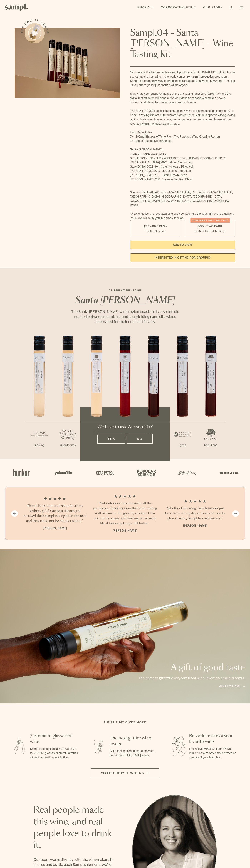  What do you see at coordinates (146, 7) in the screenshot?
I see `a: Shop All` at bounding box center [146, 7].